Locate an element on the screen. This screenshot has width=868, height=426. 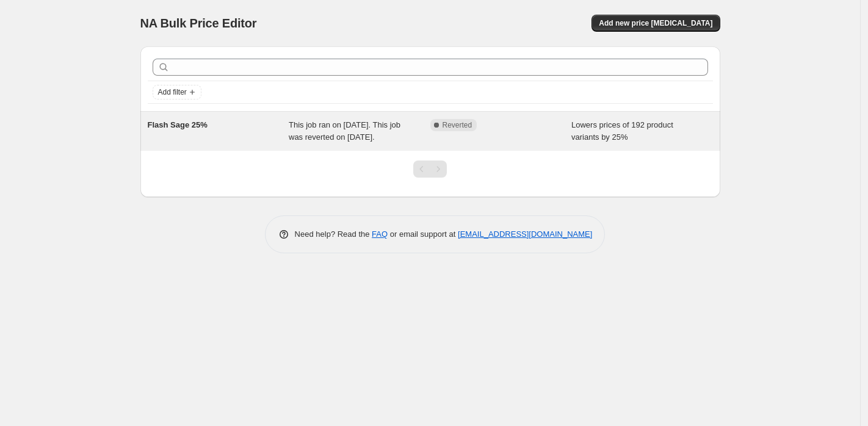
span: Reverted is located at coordinates (457, 125).